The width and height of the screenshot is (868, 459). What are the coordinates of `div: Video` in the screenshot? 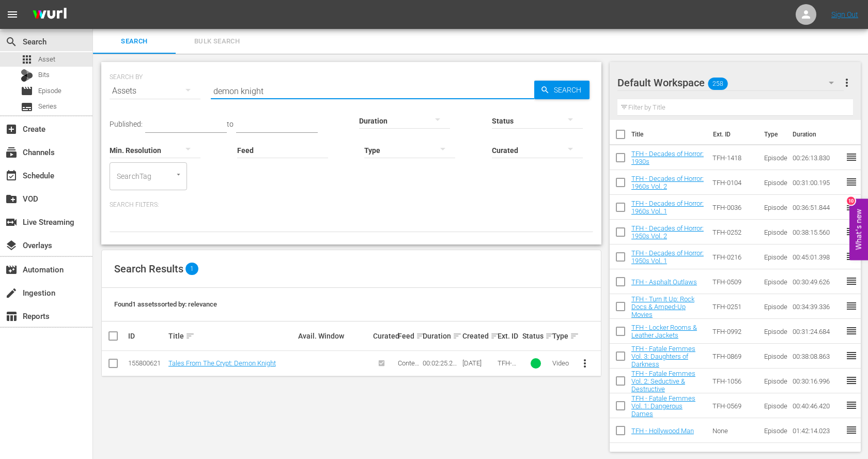 It's located at (561, 362).